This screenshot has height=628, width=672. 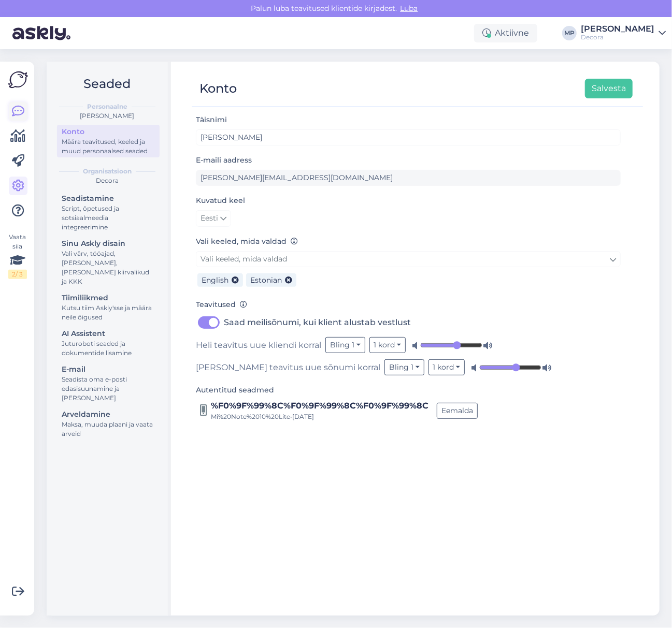 I want to click on a: Vali keeled, mida valdad, so click(x=408, y=258).